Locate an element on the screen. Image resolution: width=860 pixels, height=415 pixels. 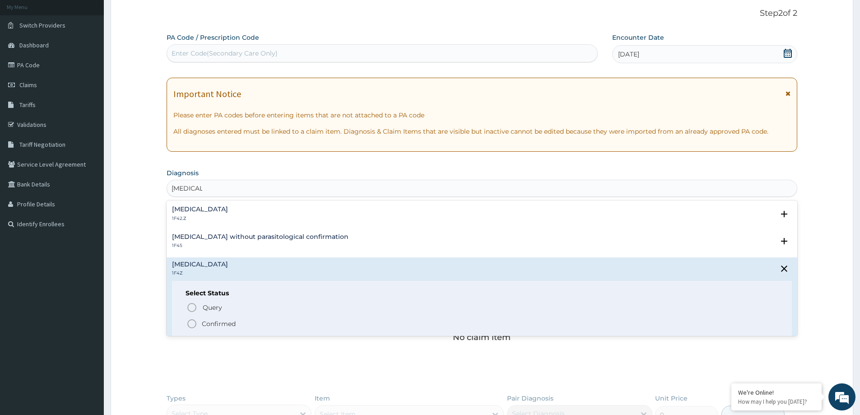
i: close select status is located at coordinates (784, 269).